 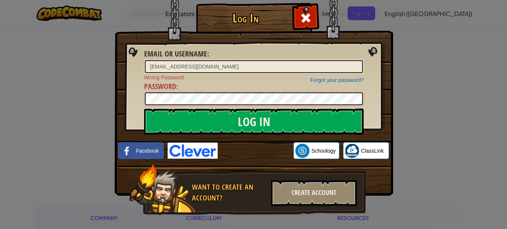 I want to click on img: facebook_small.png, so click(x=127, y=151).